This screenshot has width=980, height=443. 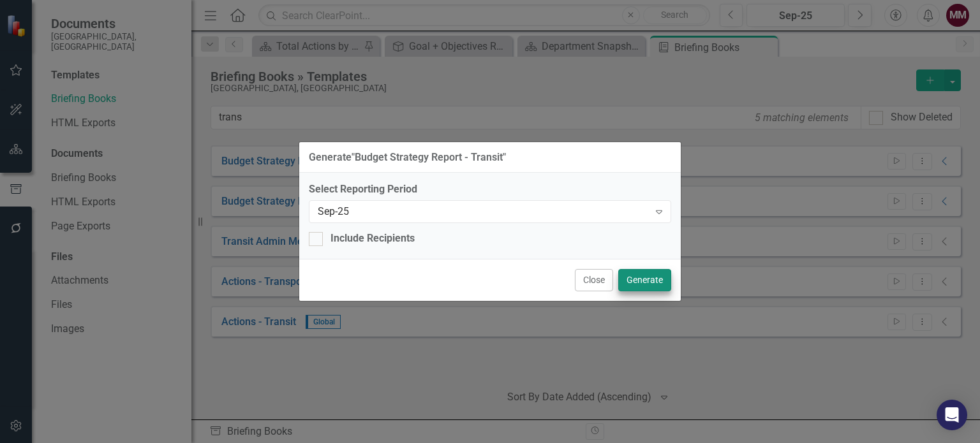 What do you see at coordinates (483, 212) in the screenshot?
I see `div: Sep-25` at bounding box center [483, 212].